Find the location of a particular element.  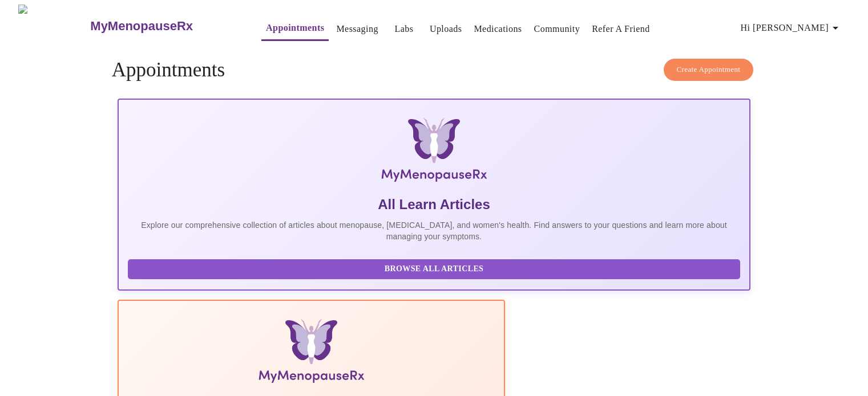

button: Refer a Friend is located at coordinates (621, 29).